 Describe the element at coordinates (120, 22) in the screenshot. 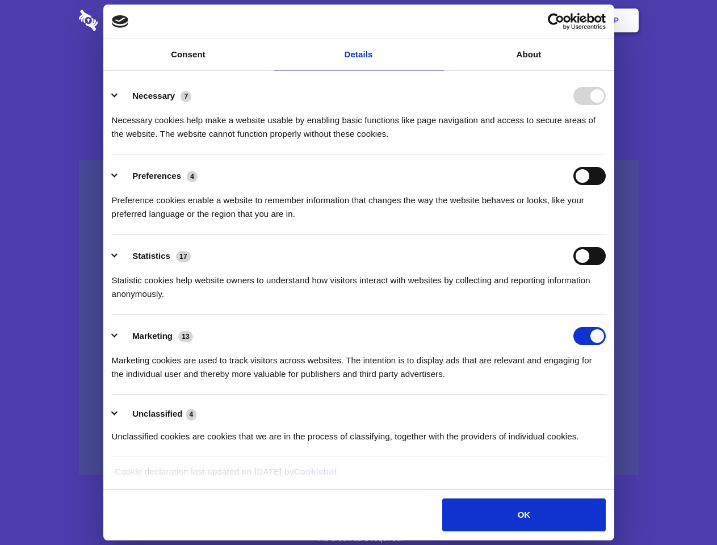

I see `img: logo` at that location.